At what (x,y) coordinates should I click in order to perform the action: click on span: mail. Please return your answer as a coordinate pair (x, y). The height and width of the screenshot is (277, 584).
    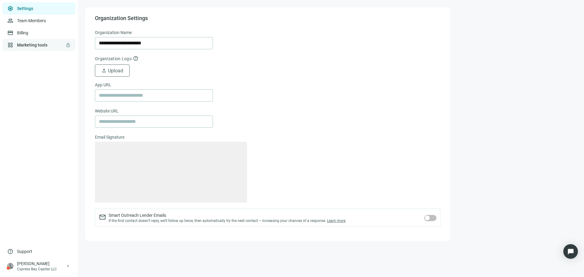
    Looking at the image, I should click on (103, 217).